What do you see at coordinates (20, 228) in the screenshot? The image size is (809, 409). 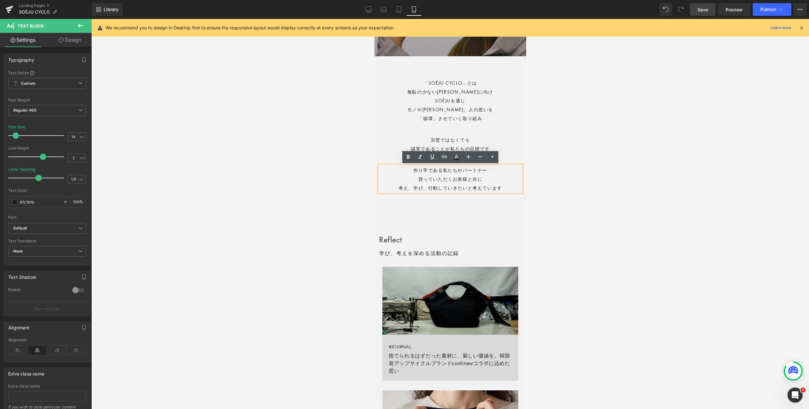 I see `i: Default` at bounding box center [20, 228].